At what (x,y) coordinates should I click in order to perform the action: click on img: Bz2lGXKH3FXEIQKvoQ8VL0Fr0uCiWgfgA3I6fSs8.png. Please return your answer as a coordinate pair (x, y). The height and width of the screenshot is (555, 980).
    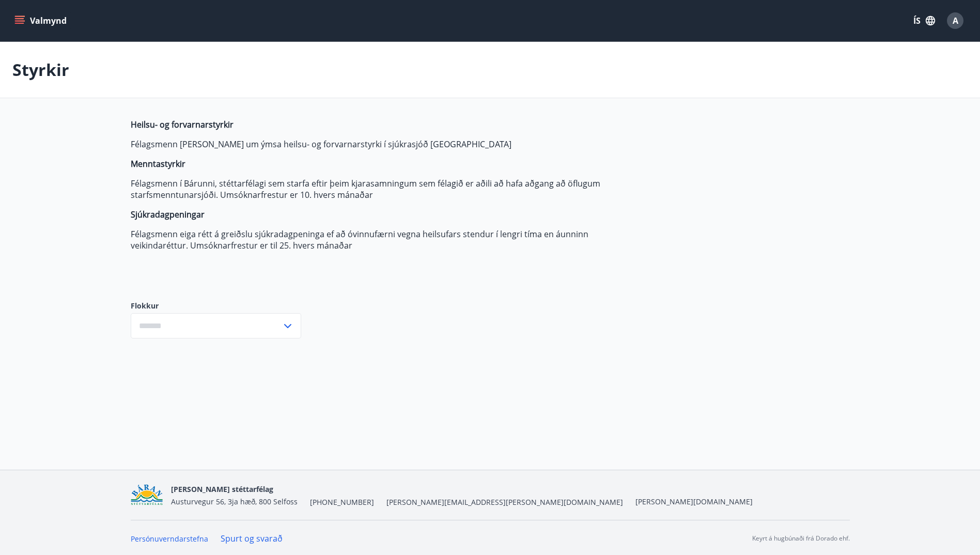
    Looking at the image, I should click on (146, 496).